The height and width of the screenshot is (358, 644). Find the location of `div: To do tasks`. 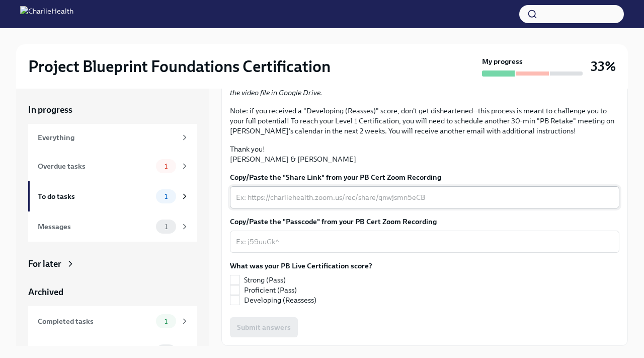

div: To do tasks is located at coordinates (94, 196).